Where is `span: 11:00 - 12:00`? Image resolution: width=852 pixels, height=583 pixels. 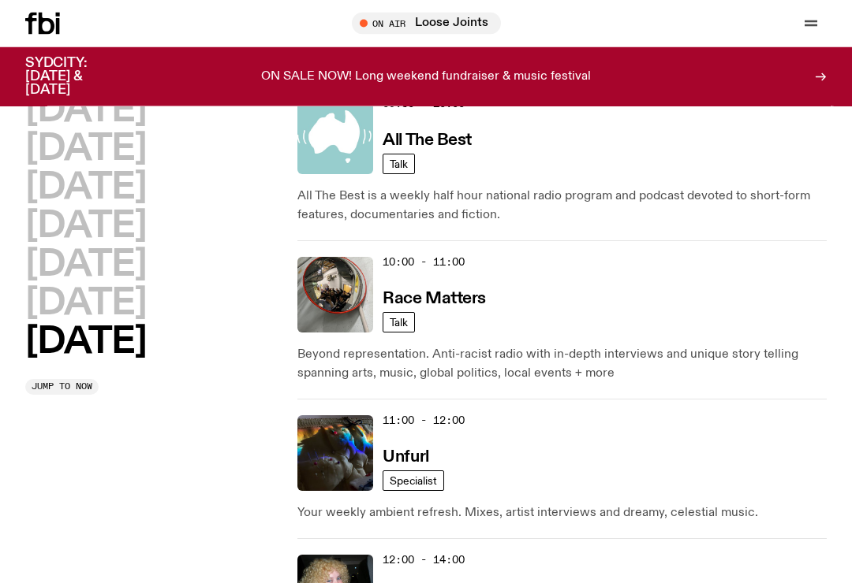
span: 11:00 - 12:00 is located at coordinates (423, 421).